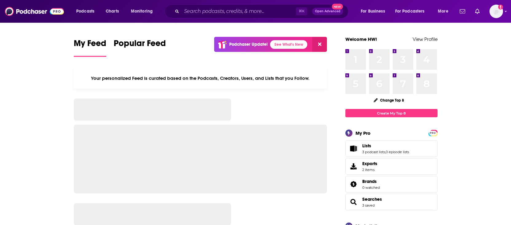 This screenshot has width=511, height=225. I want to click on svg: Add a profile image, so click(500, 7).